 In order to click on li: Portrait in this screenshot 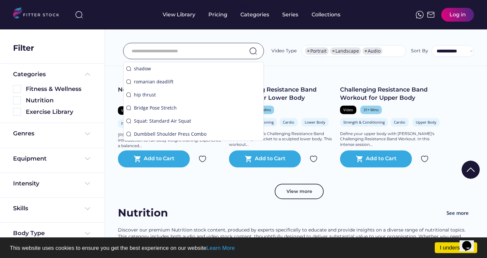, I will do `click(317, 51)`.